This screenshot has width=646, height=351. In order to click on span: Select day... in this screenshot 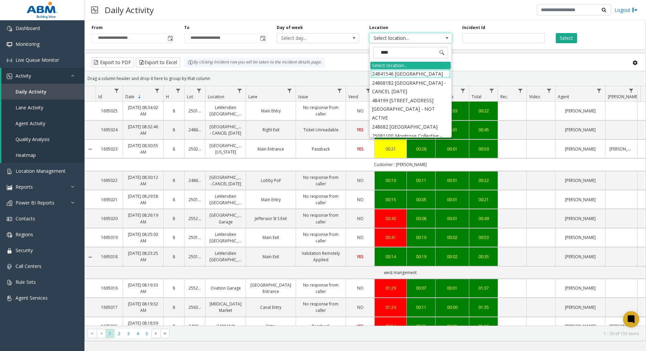, I will do `click(310, 38)`.